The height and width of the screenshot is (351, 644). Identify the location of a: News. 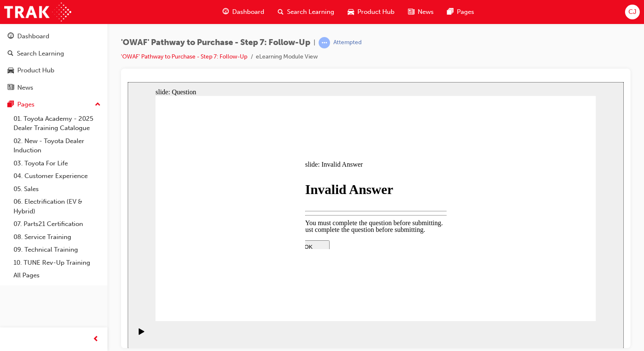
(53, 88).